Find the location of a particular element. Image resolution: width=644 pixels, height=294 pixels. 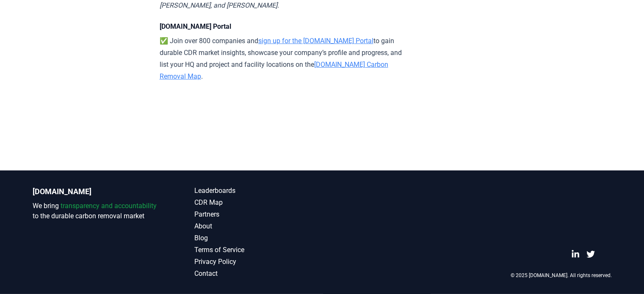

a: Terms of Service is located at coordinates (258, 250).